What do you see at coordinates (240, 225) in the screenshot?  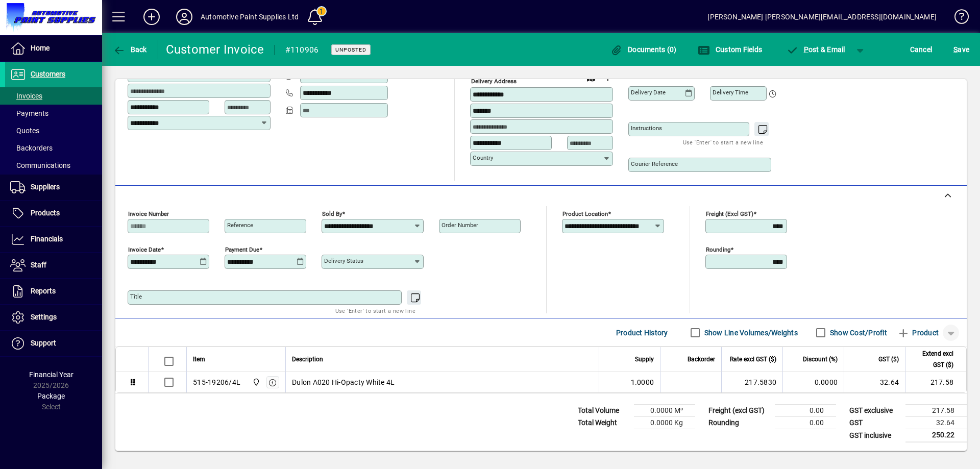 I see `mat-label: Reference` at bounding box center [240, 225].